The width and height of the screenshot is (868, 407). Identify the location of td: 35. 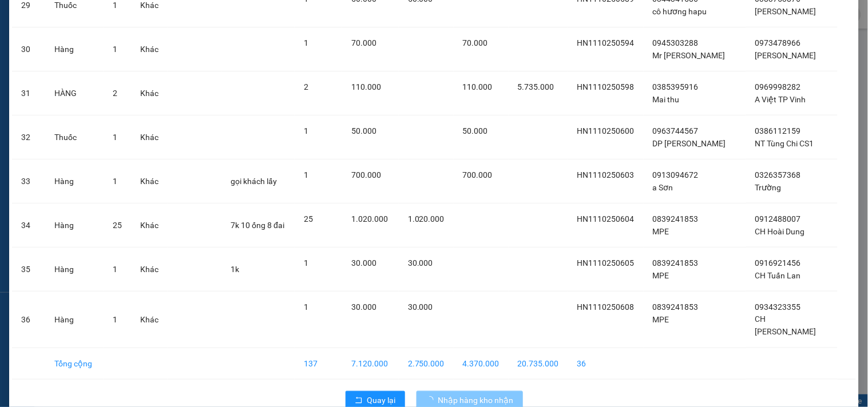
(29, 269).